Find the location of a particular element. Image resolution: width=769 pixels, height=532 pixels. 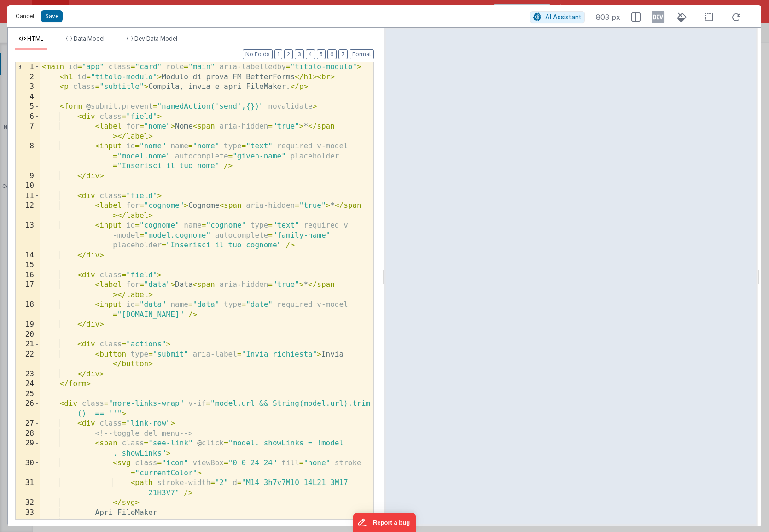

div: 5 is located at coordinates (28, 107).